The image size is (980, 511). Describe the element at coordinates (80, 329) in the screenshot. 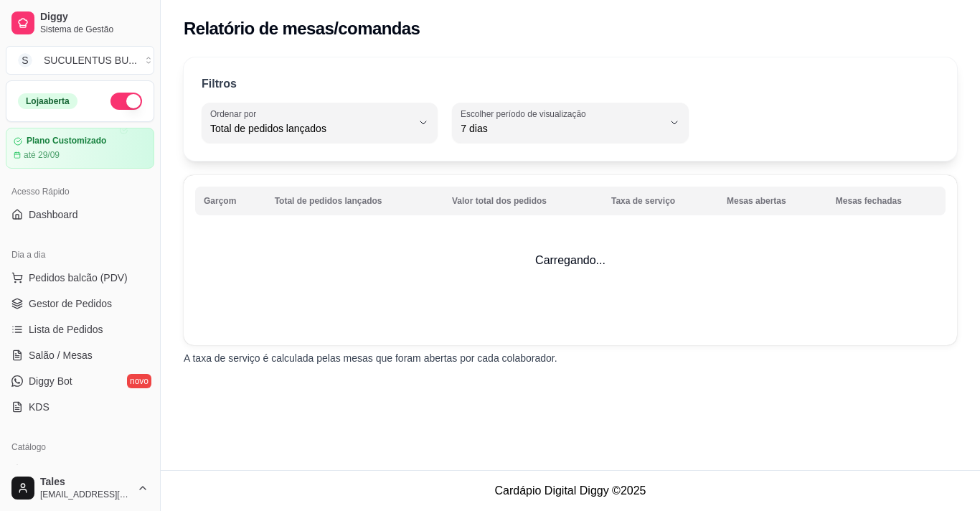

I see `a: Lista de Pedidos` at that location.